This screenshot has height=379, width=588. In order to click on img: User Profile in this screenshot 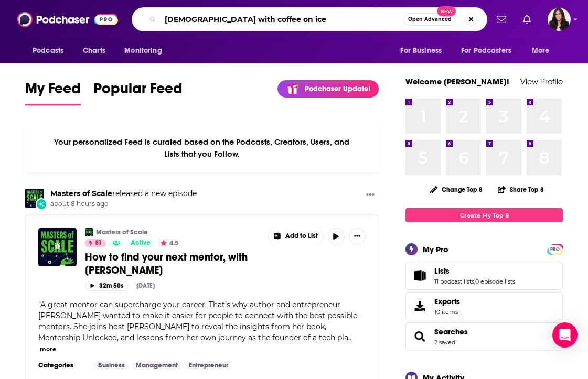, I will do `click(559, 20)`.